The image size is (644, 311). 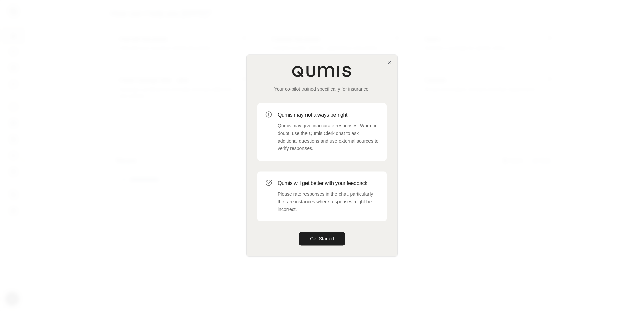 What do you see at coordinates (328, 115) in the screenshot?
I see `h3: Qumis may not always be right` at bounding box center [328, 115].